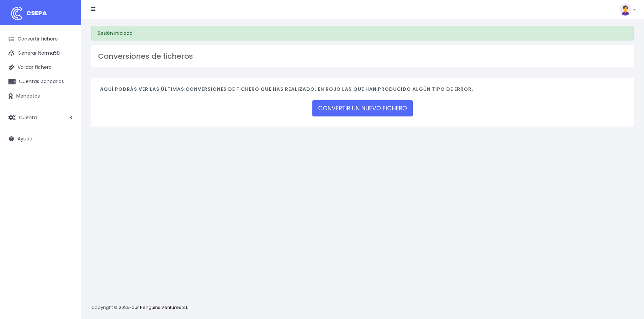 The height and width of the screenshot is (319, 644). What do you see at coordinates (40, 118) in the screenshot?
I see `a: Cuenta` at bounding box center [40, 118].